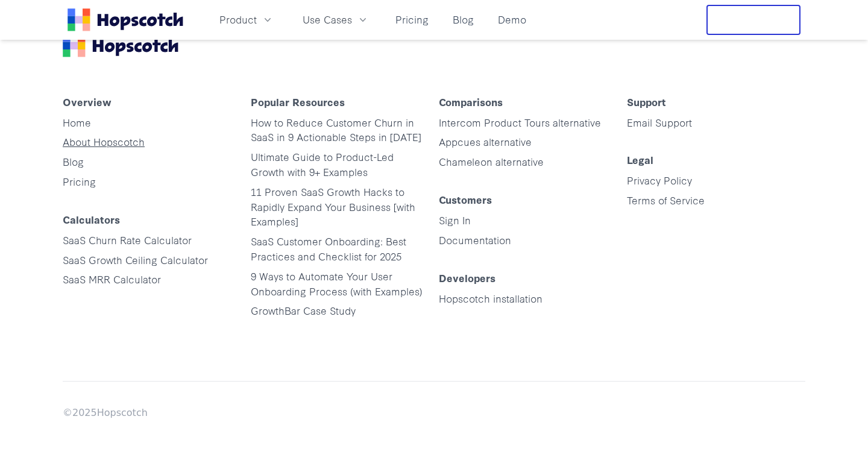 Image resolution: width=868 pixels, height=469 pixels. Describe the element at coordinates (336, 19) in the screenshot. I see `button: Use Cases` at that location.